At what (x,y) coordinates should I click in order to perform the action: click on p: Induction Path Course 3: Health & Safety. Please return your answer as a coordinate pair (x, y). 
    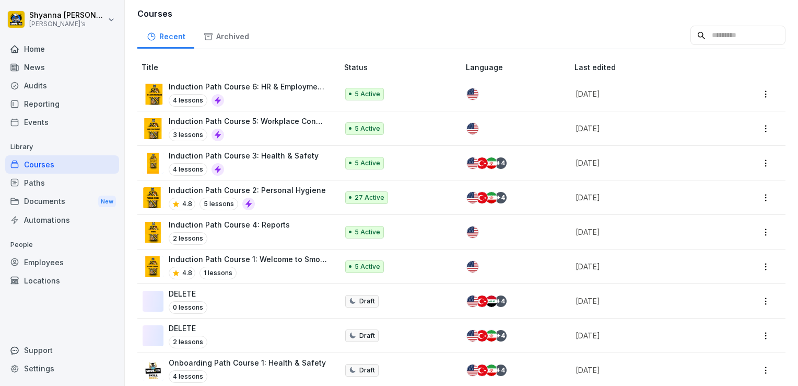
    Looking at the image, I should click on (243, 155).